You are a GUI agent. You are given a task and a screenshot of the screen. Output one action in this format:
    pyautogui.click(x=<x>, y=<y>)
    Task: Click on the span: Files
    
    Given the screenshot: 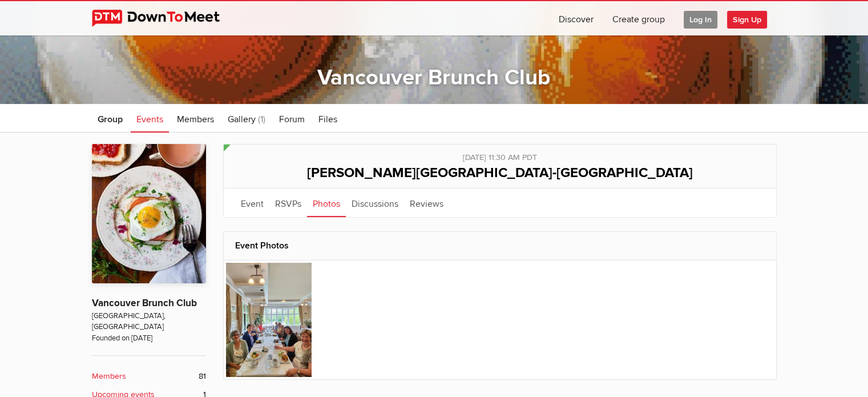 What is the action you would take?
    pyautogui.click(x=327, y=119)
    